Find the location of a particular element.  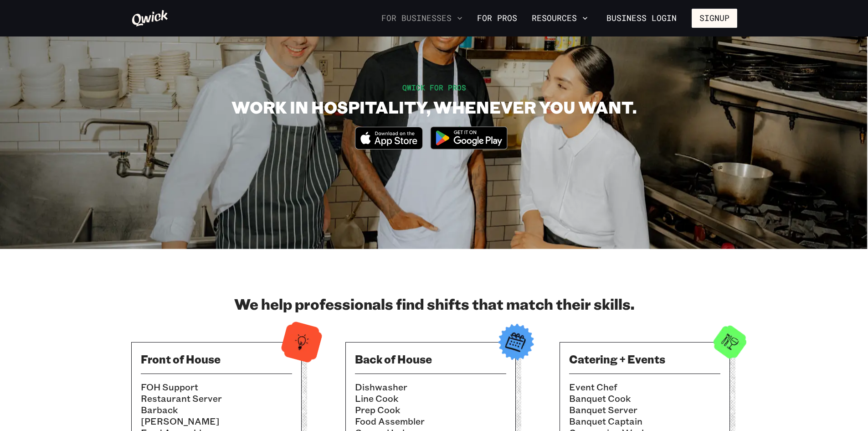

li: Event Chef is located at coordinates (645, 386).